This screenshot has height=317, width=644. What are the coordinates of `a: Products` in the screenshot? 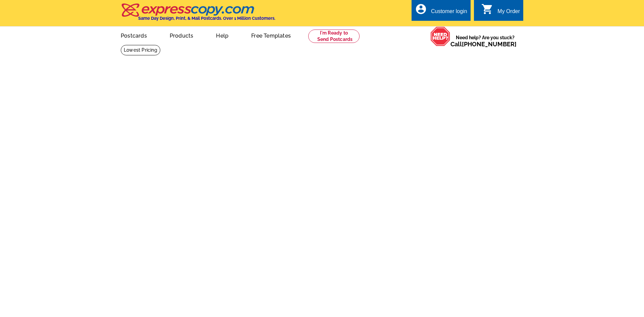 It's located at (181, 35).